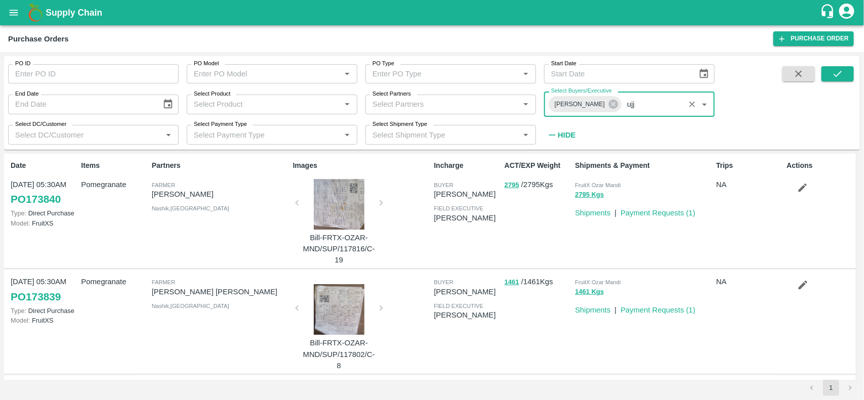 This screenshot has width=864, height=400. What do you see at coordinates (512, 282) in the screenshot?
I see `button: 1461` at bounding box center [512, 282].